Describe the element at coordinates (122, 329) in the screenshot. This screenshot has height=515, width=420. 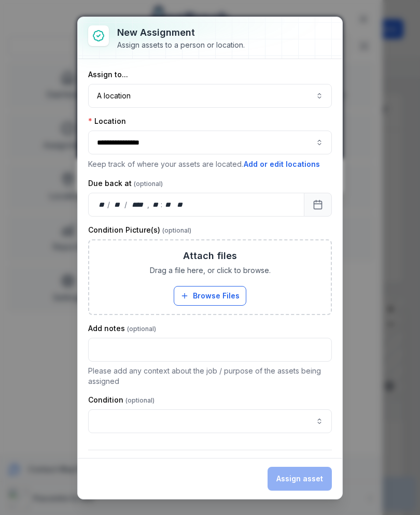
I see `label: Add notes` at that location.